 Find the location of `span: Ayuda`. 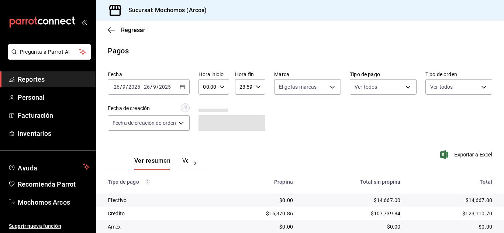

span: Ayuda is located at coordinates (49, 167).